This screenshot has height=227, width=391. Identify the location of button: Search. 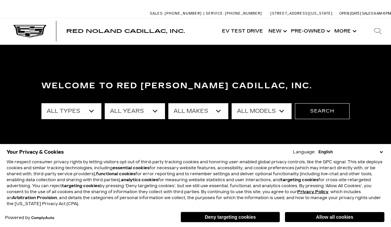
(322, 111).